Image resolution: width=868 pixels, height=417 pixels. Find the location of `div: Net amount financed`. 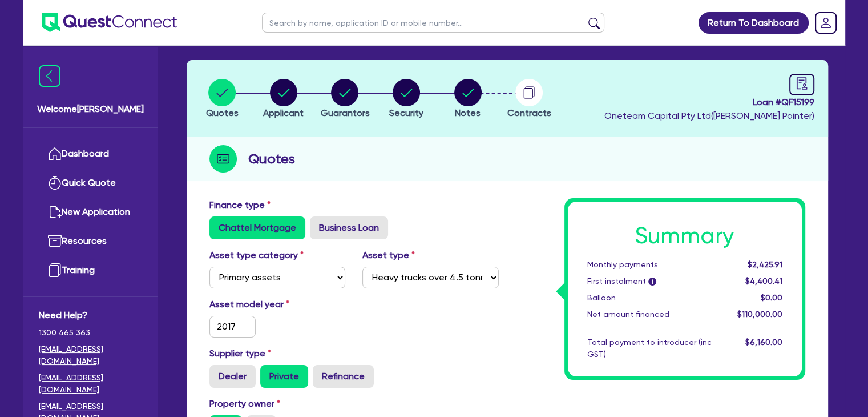

div: Net amount financed is located at coordinates (650, 314).